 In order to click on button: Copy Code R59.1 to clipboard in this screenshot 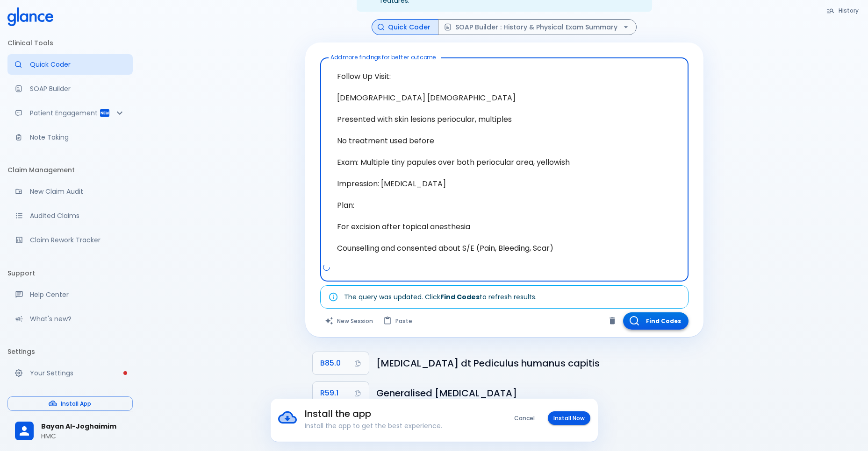, I will do `click(340, 394)`.